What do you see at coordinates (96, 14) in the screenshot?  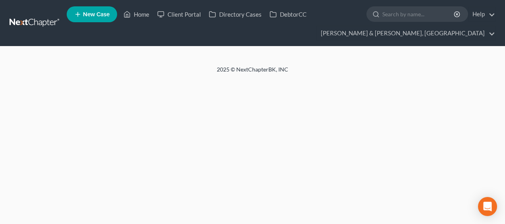 I see `span: New Case` at bounding box center [96, 14].